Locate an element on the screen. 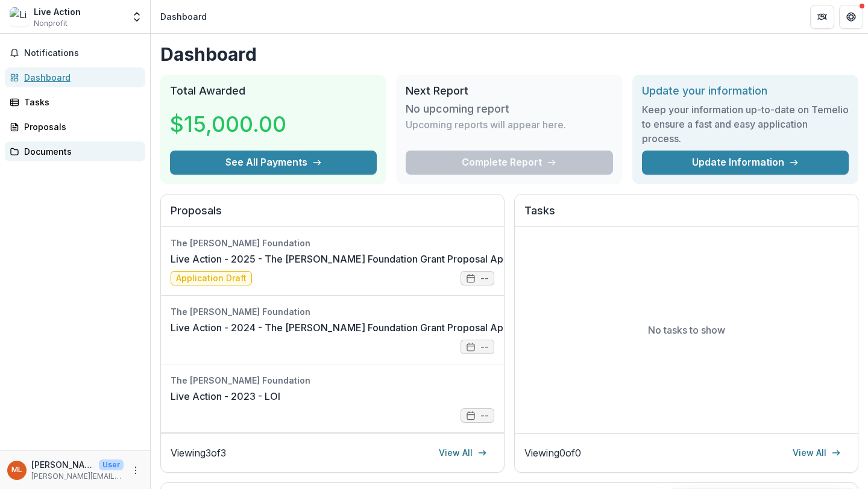 The height and width of the screenshot is (489, 868). p: Viewing 0 of 0 is located at coordinates (553, 453).